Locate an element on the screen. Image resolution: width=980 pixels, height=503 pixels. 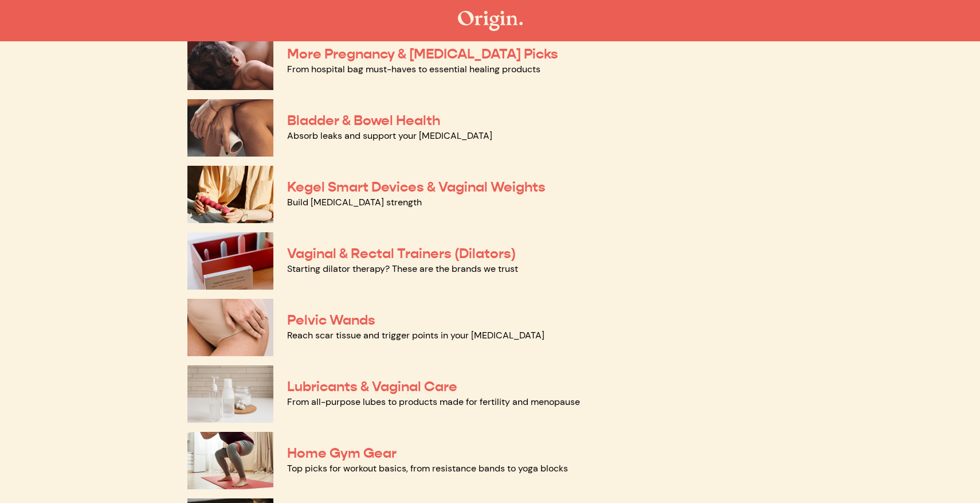
a: Vaginal & Rectal Trainers (Dilators) is located at coordinates (401, 254).